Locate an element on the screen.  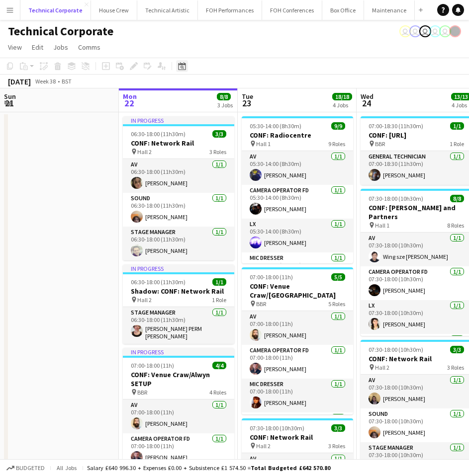
span: 8 Roles is located at coordinates (456, 225).